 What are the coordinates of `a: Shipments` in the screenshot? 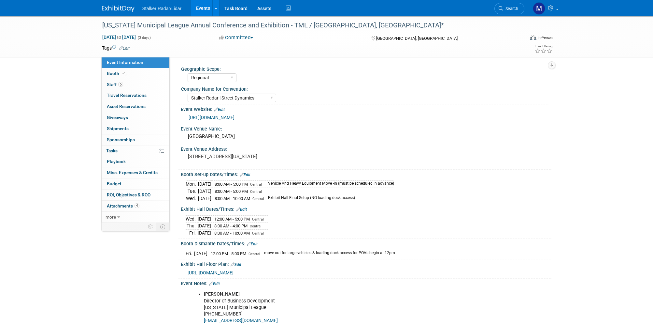 It's located at (136, 128).